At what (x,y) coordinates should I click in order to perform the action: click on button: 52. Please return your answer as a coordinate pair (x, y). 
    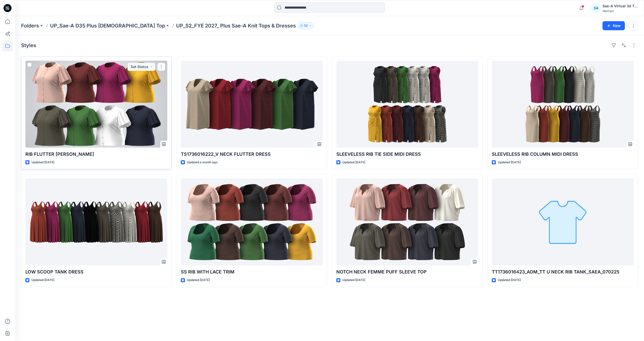
    Looking at the image, I should click on (306, 25).